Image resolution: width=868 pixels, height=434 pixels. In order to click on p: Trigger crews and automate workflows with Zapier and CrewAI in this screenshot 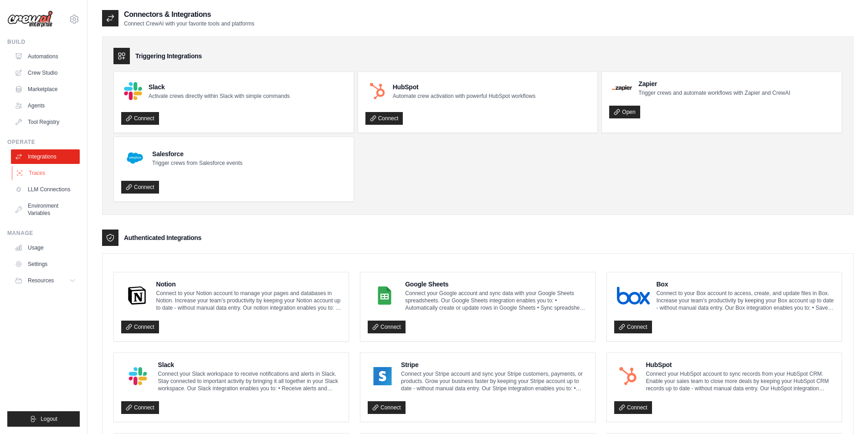, I will do `click(714, 93)`.